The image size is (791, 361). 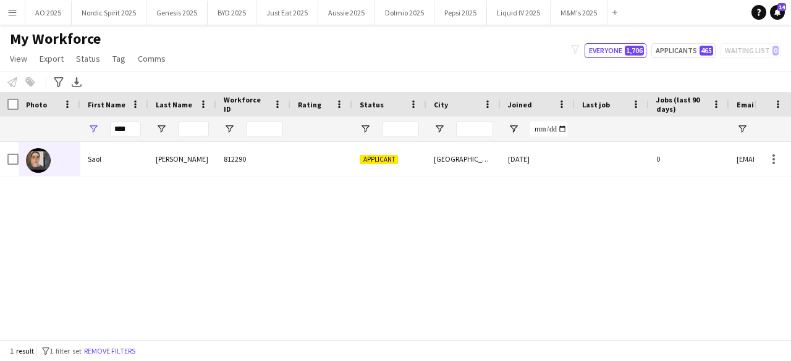 I want to click on span: Email, so click(x=746, y=104).